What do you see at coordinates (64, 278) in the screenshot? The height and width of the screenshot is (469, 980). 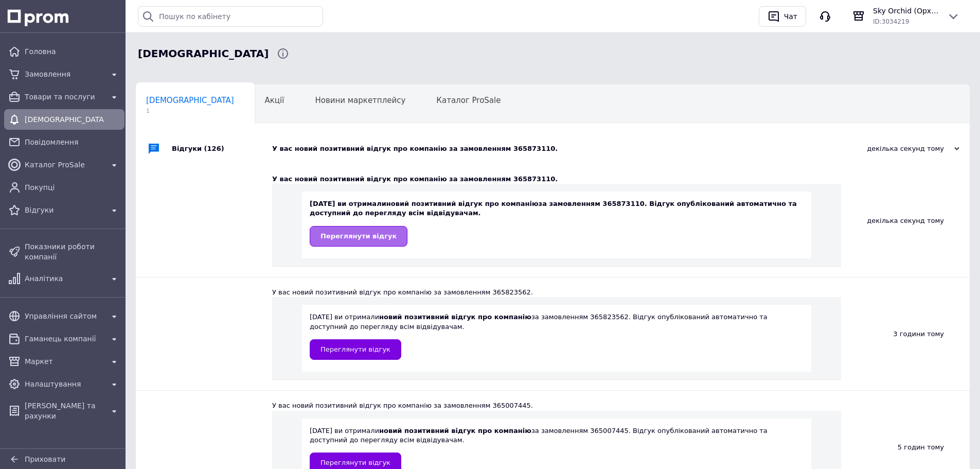 I see `span: Аналітика` at bounding box center [64, 278].